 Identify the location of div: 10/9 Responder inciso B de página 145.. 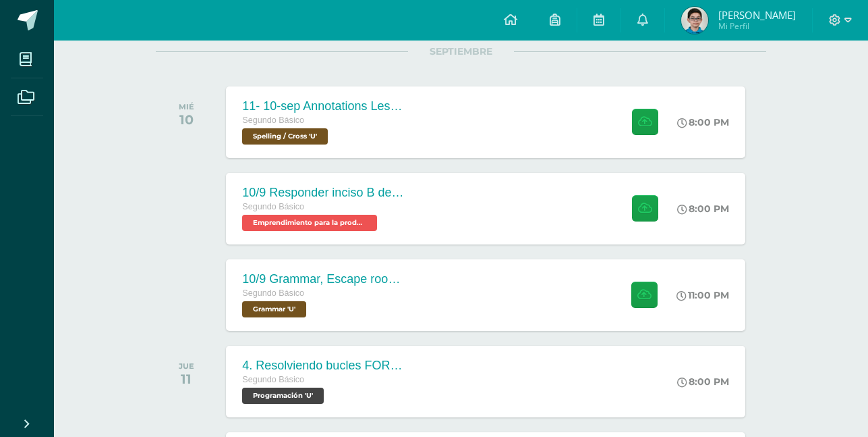
(323, 192).